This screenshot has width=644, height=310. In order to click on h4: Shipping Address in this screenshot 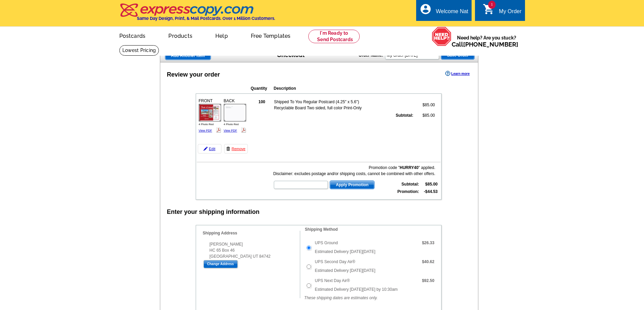, I will do `click(251, 233)`.